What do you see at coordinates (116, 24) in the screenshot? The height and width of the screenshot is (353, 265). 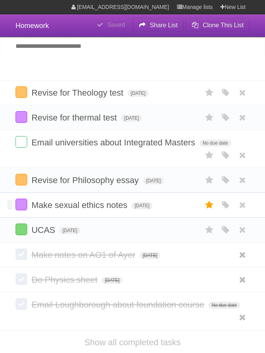 I see `b: Saved` at bounding box center [116, 24].